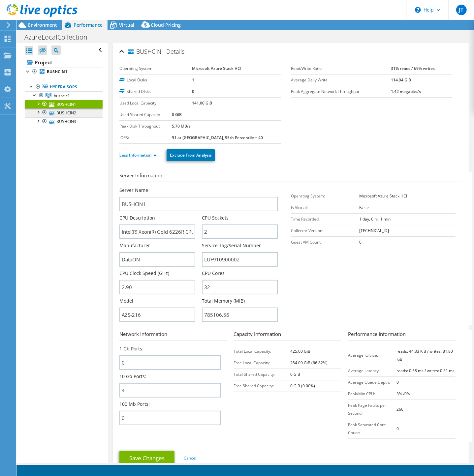  Describe the element at coordinates (418, 10) in the screenshot. I see `svg: \n` at that location.